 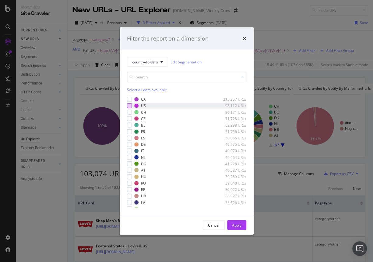 What do you see at coordinates (143, 131) in the screenshot?
I see `div: FR` at bounding box center [143, 131].